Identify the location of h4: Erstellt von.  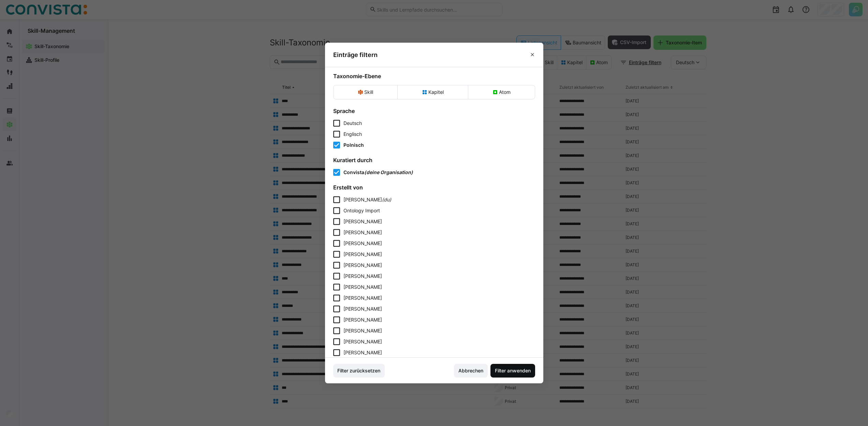
(434, 188).